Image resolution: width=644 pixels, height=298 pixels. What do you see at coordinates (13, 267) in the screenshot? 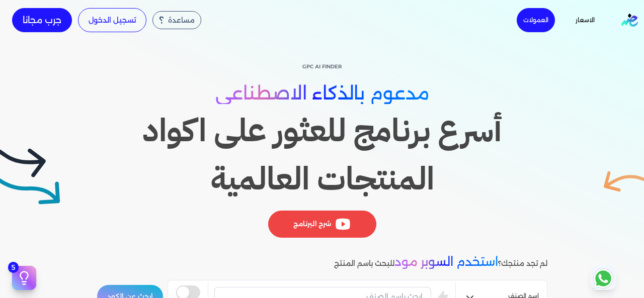
I see `span: 5` at bounding box center [13, 267].